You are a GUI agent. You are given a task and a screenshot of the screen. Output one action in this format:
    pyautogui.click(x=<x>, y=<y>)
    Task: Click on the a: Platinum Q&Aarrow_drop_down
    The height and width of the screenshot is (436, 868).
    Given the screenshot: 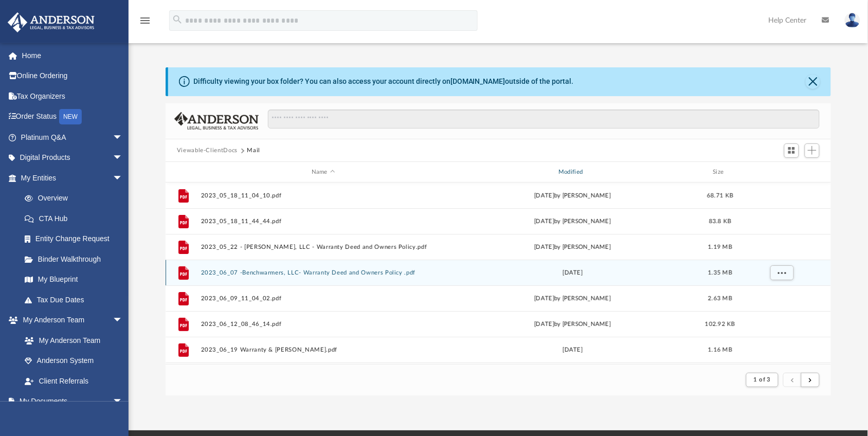 What is the action you would take?
    pyautogui.click(x=72, y=137)
    